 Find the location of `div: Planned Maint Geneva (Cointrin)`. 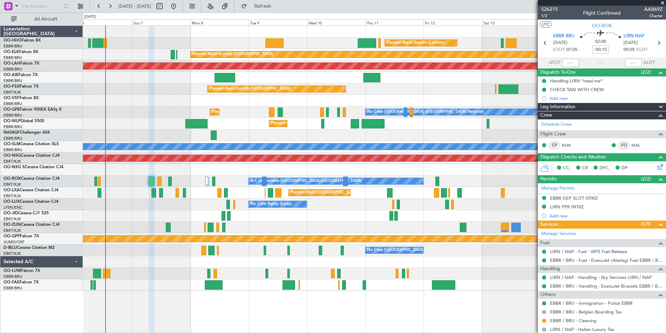

div: Planned Maint Geneva (Cointrin) is located at coordinates (415, 43).